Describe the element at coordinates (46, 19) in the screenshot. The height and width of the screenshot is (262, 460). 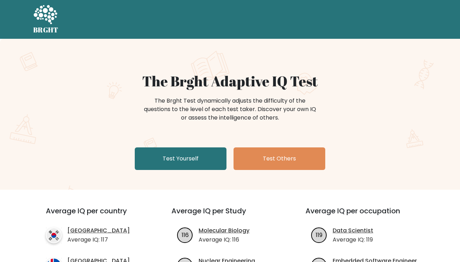
I see `a: BRGHT` at that location.